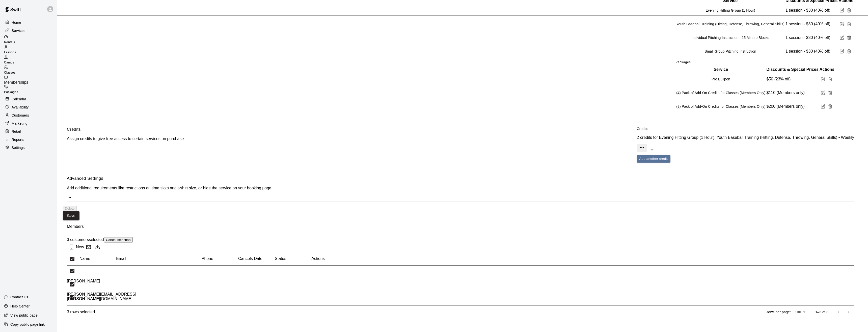 This screenshot has width=868, height=332. I want to click on button: Save, so click(71, 215).